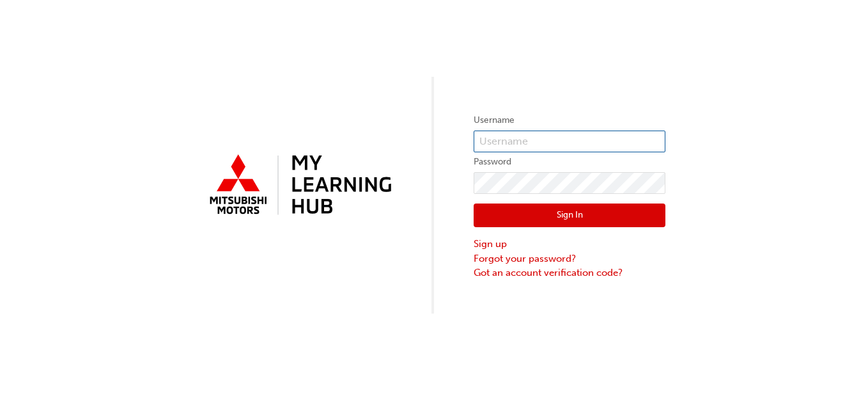 Image resolution: width=868 pixels, height=416 pixels. What do you see at coordinates (569, 162) in the screenshot?
I see `label: Password` at bounding box center [569, 162].